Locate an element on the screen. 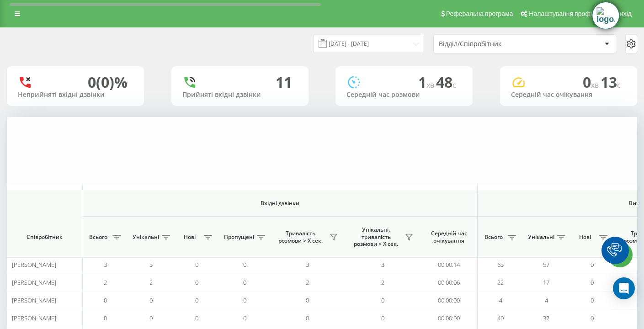  img: Timeline extension is located at coordinates (606, 15).